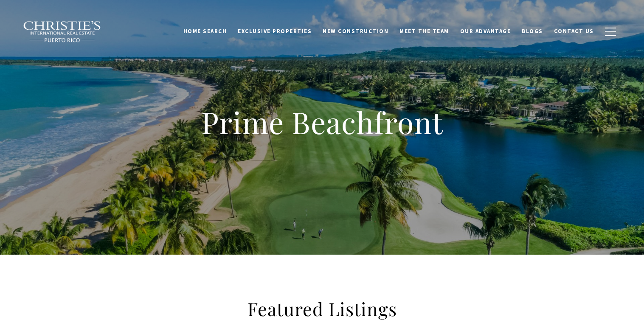 Image resolution: width=644 pixels, height=320 pixels. Describe the element at coordinates (275, 31) in the screenshot. I see `a: Exclusive Properties` at that location.